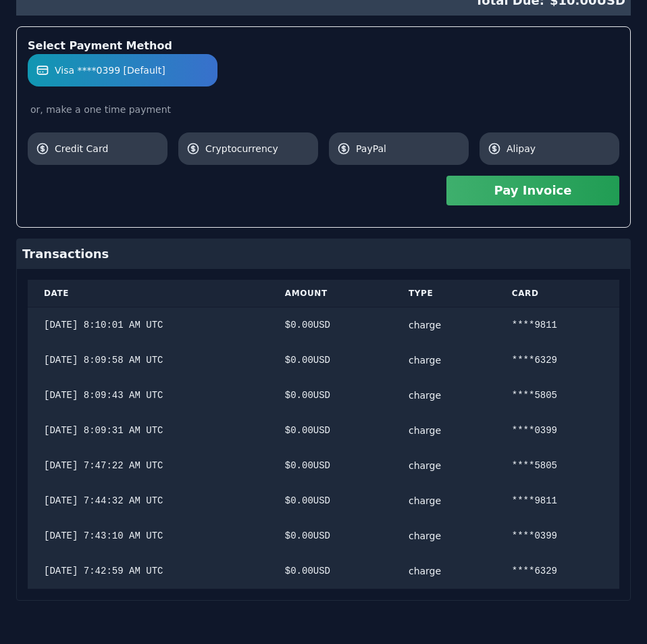 This screenshot has width=647, height=644. What do you see at coordinates (330, 294) in the screenshot?
I see `th: Amount` at bounding box center [330, 294].